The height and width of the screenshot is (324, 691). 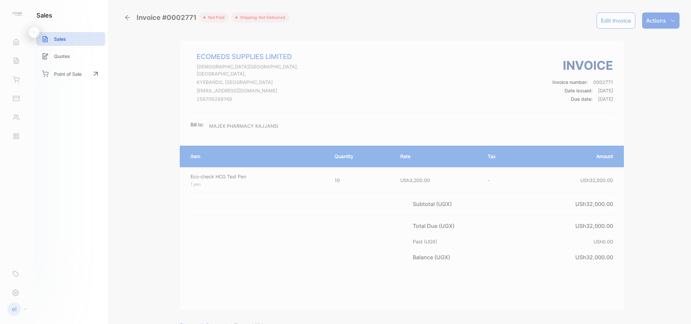 I want to click on a: Point of Sale, so click(x=71, y=74).